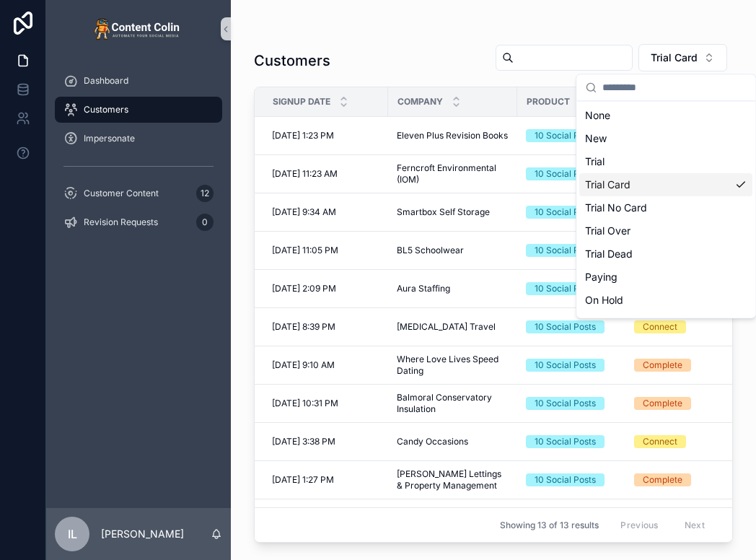  Describe the element at coordinates (205, 193) in the screenshot. I see `div: 12` at that location.